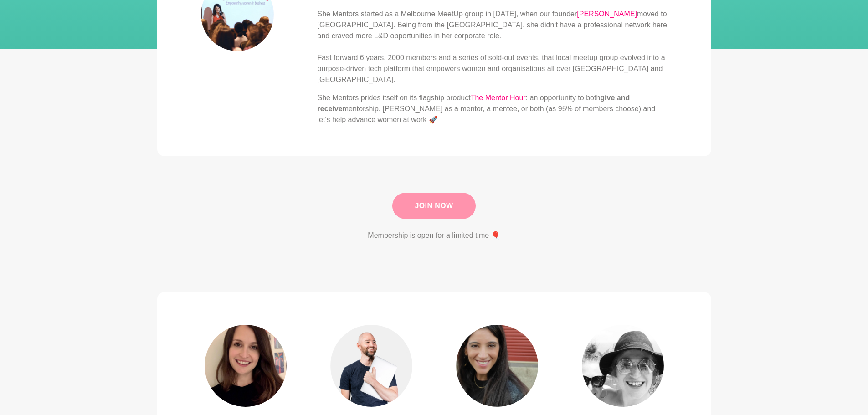 The image size is (868, 415). I want to click on a: The Mentor Hour, so click(498, 97).